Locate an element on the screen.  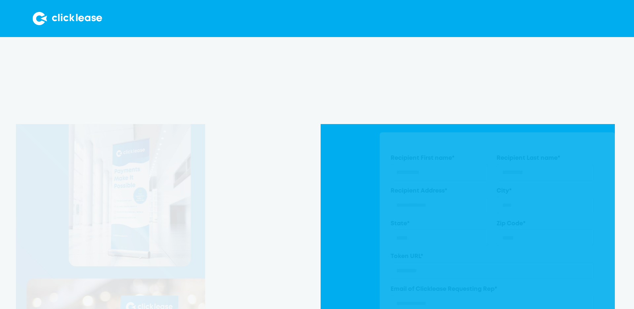
label: Recipient Last name* is located at coordinates (545, 158).